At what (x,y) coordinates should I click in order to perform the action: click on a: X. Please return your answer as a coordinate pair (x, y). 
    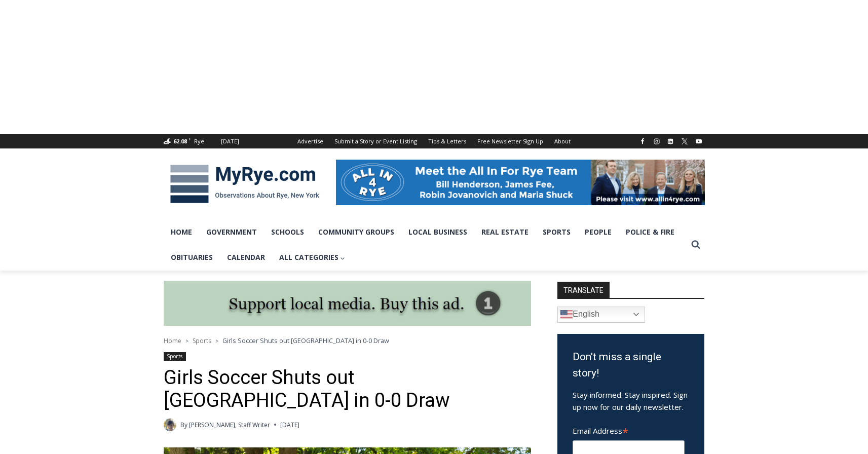
    Looking at the image, I should click on (684, 142).